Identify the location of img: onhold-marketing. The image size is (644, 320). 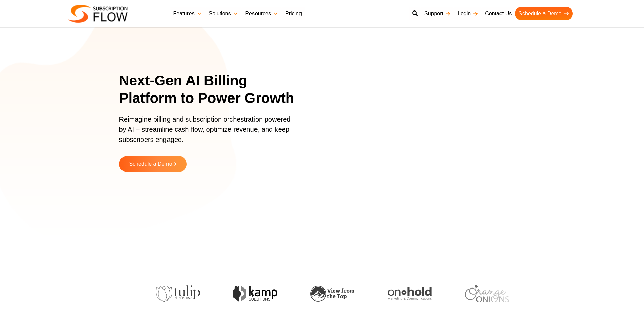
(406, 293).